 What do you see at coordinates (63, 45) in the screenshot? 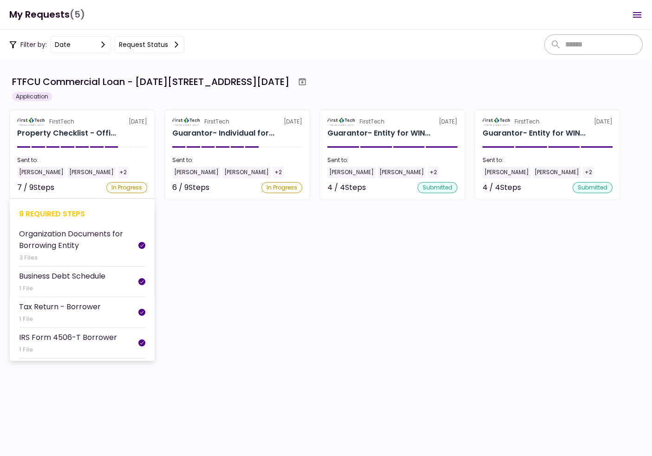
I see `div: date` at bounding box center [63, 45].